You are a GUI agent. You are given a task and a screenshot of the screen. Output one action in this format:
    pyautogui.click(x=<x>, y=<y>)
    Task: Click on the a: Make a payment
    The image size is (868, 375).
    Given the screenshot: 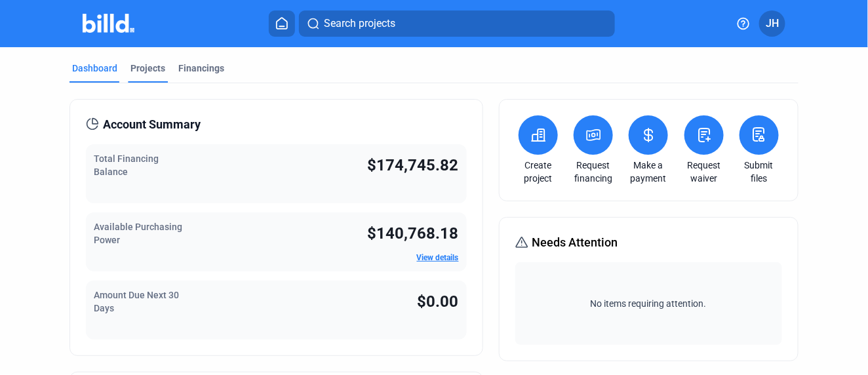 What is the action you would take?
    pyautogui.click(x=649, y=172)
    